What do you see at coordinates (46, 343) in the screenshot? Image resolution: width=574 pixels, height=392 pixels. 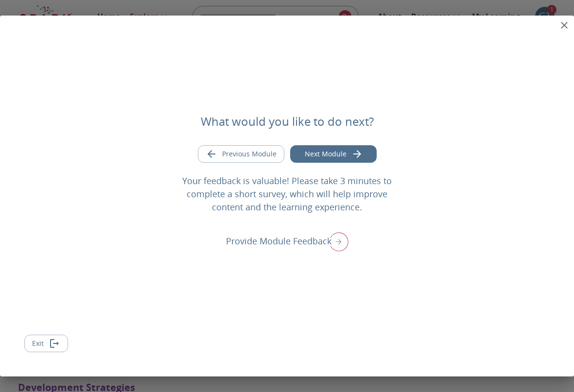 I see `button: Exit module` at bounding box center [46, 343].